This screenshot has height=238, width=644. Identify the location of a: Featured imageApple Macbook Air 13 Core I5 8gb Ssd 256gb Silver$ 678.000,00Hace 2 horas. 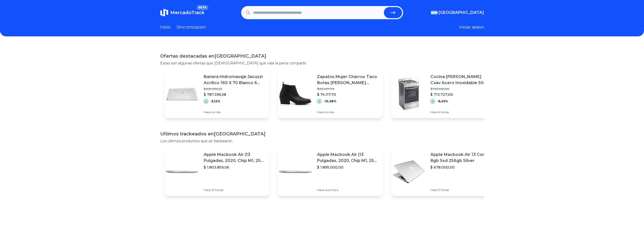
(444, 172).